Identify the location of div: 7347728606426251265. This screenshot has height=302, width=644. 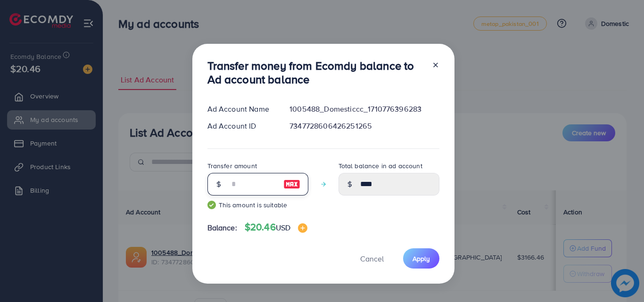
(364, 126).